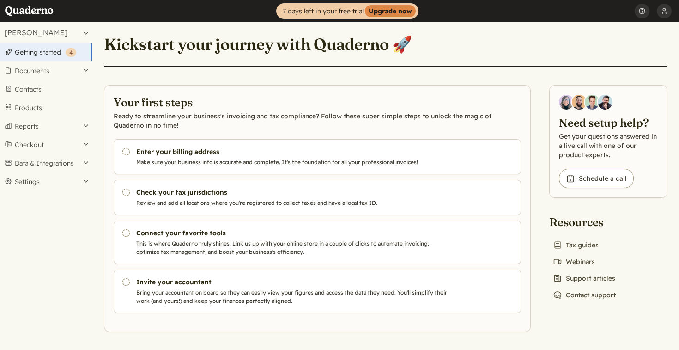 The image size is (679, 350). What do you see at coordinates (584, 222) in the screenshot?
I see `h2: Resources` at bounding box center [584, 222].